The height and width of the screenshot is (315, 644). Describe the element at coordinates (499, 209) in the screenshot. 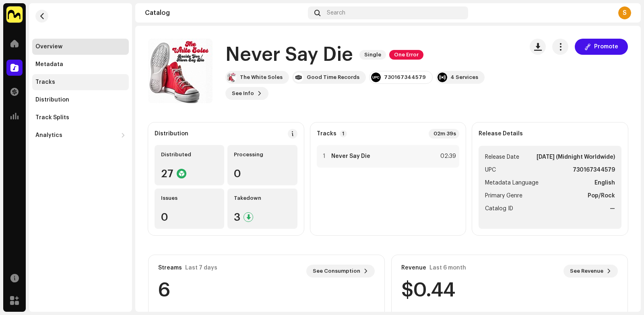

I see `span: Catalog ID` at that location.